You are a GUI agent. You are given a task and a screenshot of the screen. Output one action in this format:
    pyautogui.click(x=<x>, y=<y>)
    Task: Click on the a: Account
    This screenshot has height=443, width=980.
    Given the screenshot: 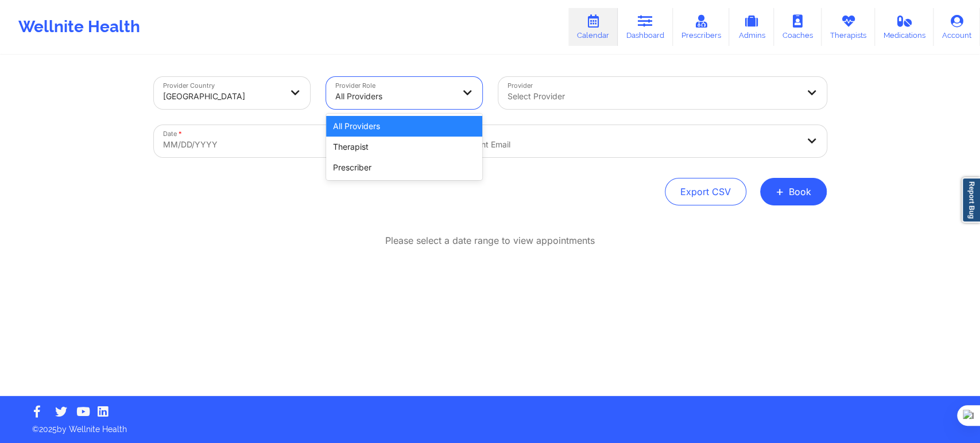 What is the action you would take?
    pyautogui.click(x=956, y=27)
    